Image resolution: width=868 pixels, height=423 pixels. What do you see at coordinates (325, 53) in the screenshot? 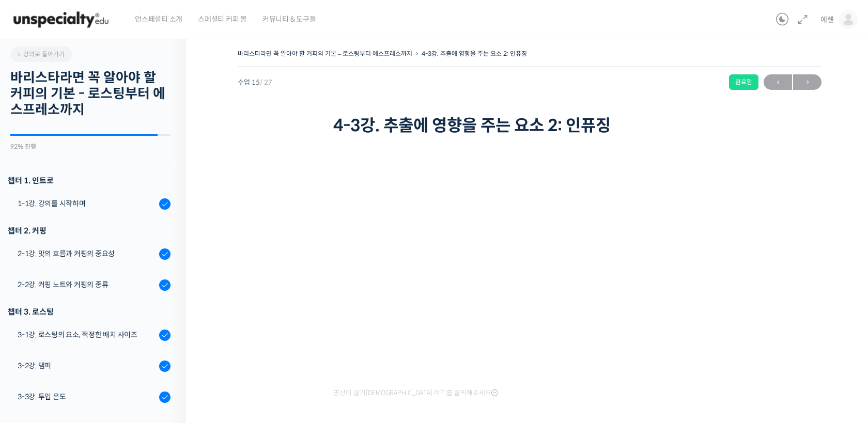
I see `a: 바리스타라면 꼭 알아야 할 커피의 기본 – 로스팅부터 에스프레소까지` at bounding box center [325, 53].